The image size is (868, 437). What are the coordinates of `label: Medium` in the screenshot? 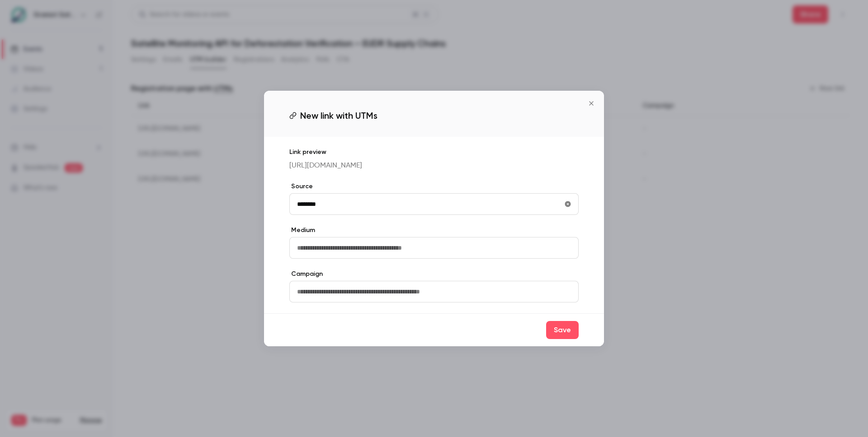 It's located at (434, 230).